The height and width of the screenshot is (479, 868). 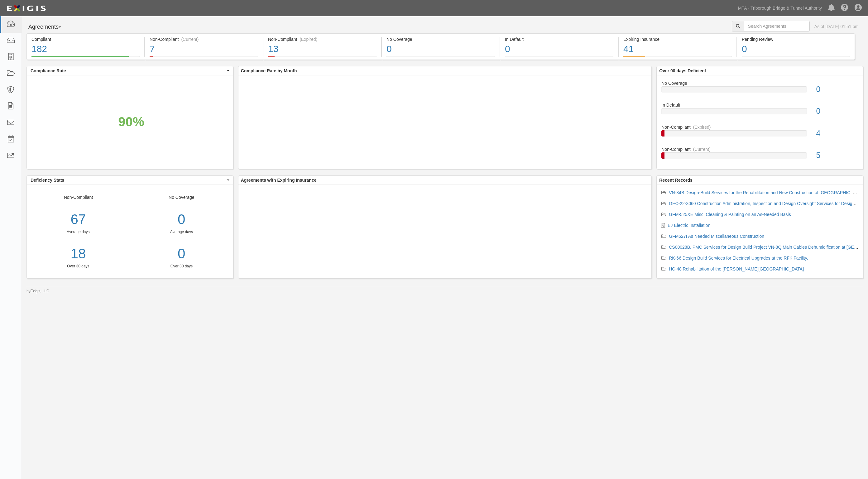 I want to click on a: Exigis, LLC, so click(x=40, y=291).